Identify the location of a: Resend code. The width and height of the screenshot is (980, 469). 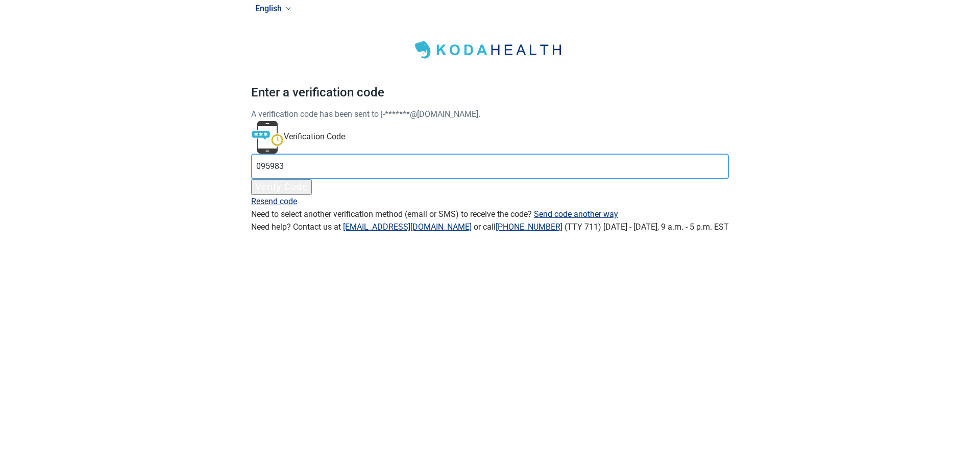
(274, 201).